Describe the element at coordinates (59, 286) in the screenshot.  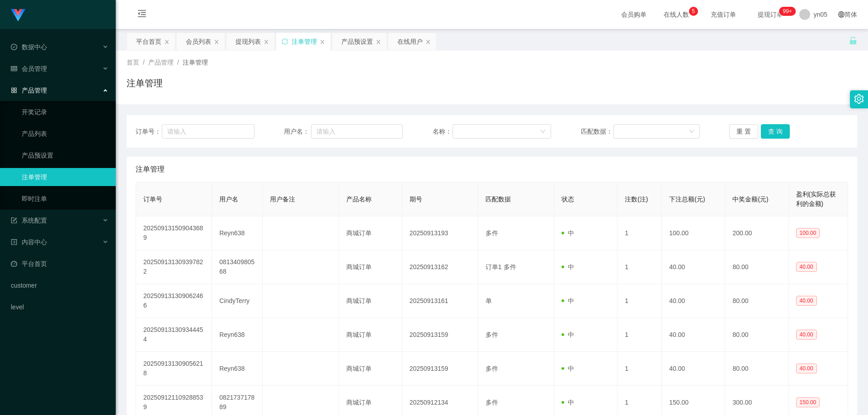
I see `a: customer` at that location.